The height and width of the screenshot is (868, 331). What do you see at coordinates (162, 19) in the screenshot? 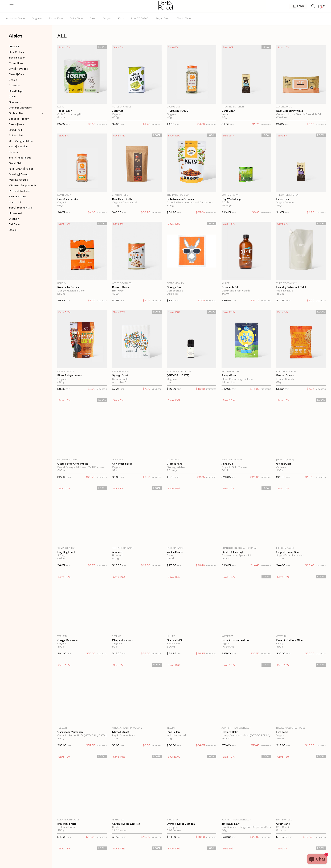
I see `span: Sugar Free` at bounding box center [162, 19].